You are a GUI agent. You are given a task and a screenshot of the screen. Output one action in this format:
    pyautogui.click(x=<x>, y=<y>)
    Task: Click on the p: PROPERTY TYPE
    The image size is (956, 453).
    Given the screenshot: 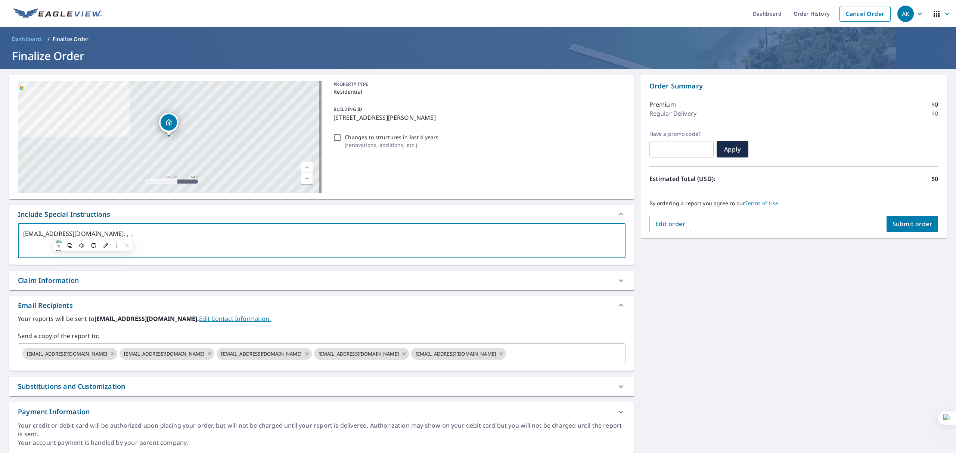 What is the action you would take?
    pyautogui.click(x=478, y=84)
    